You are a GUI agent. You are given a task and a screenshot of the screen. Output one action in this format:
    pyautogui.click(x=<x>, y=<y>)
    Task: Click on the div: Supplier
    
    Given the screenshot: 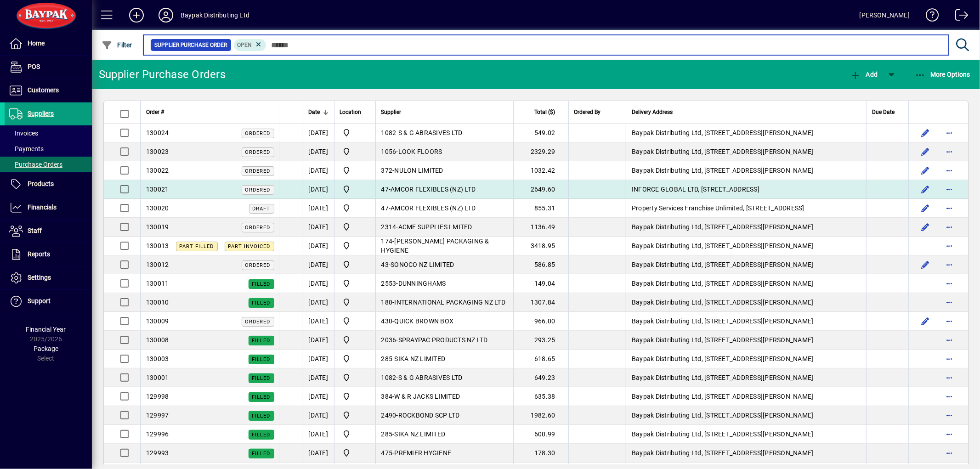 What is the action you would take?
    pyautogui.click(x=444, y=112)
    